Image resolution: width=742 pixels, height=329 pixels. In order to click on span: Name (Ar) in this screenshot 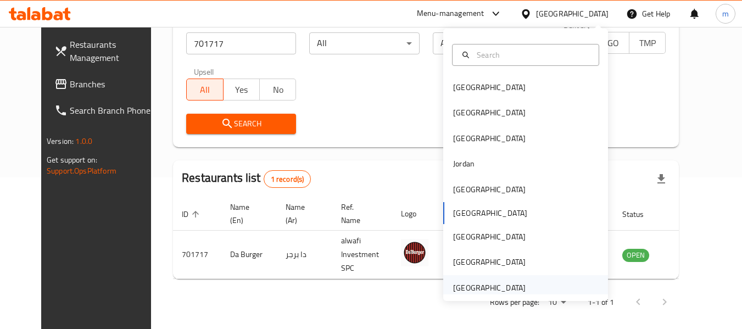, I will do `click(302, 214)`.